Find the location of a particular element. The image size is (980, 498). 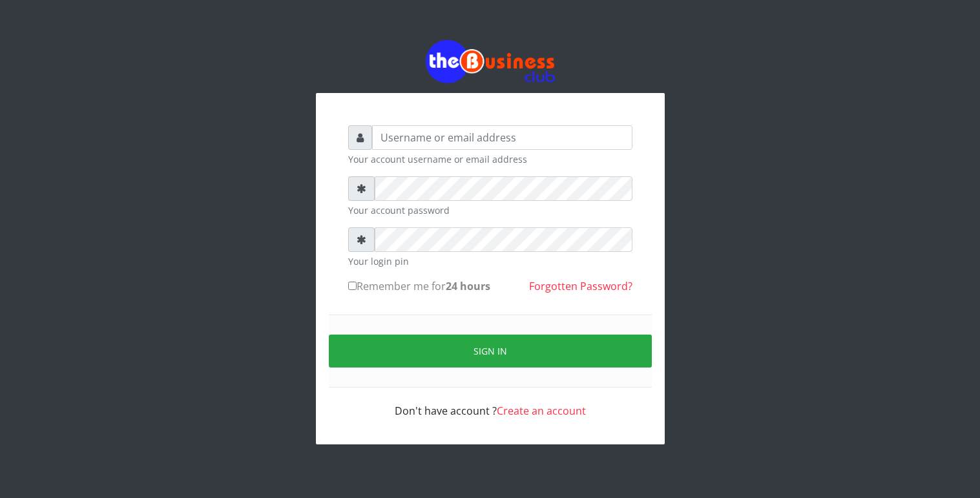

label: Remember me for is located at coordinates (419, 286).